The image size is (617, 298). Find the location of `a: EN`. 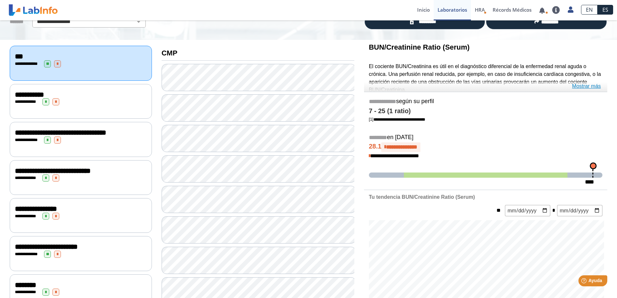

a: EN is located at coordinates (589, 10).